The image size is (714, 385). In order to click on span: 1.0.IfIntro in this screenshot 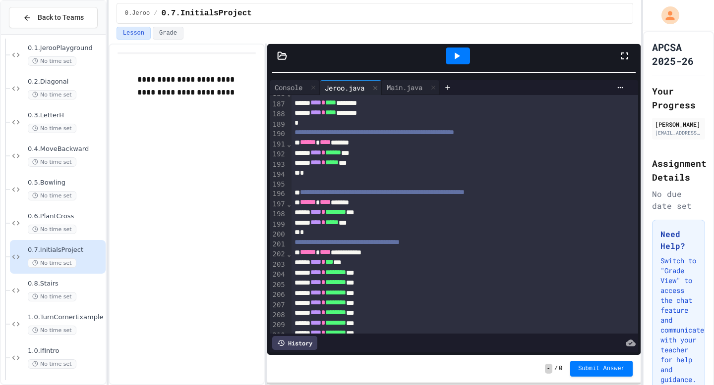, I will do `click(65, 351)`.